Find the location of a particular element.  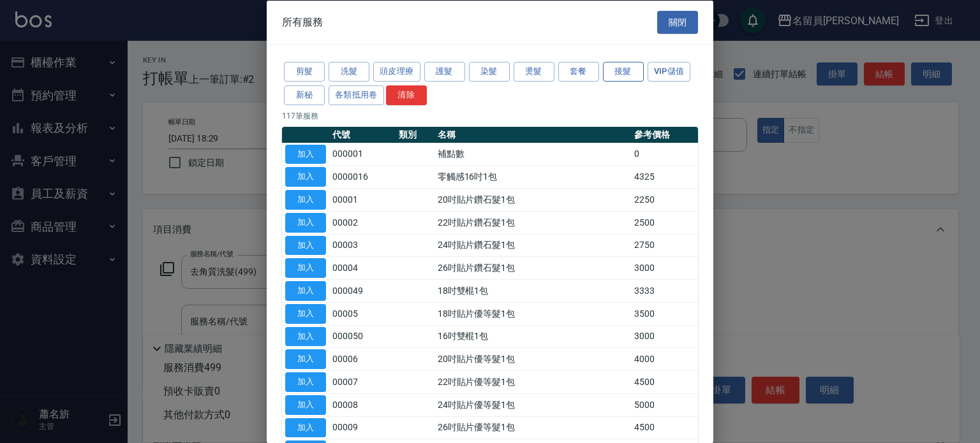

button: 護髮 is located at coordinates (445, 71).